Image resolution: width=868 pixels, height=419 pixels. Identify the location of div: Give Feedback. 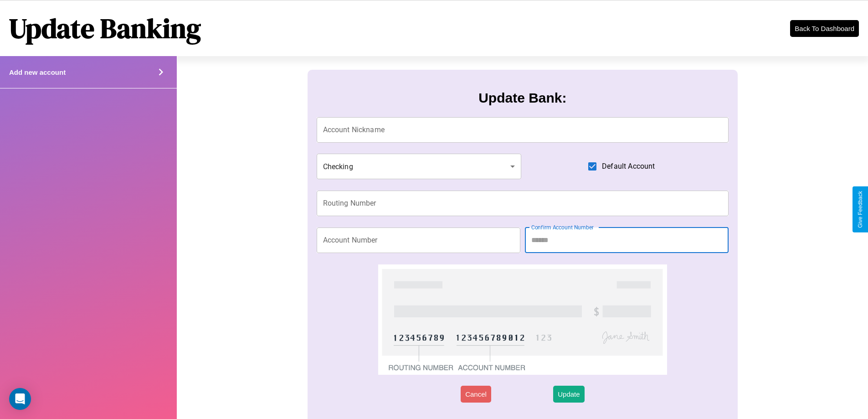
(860, 209).